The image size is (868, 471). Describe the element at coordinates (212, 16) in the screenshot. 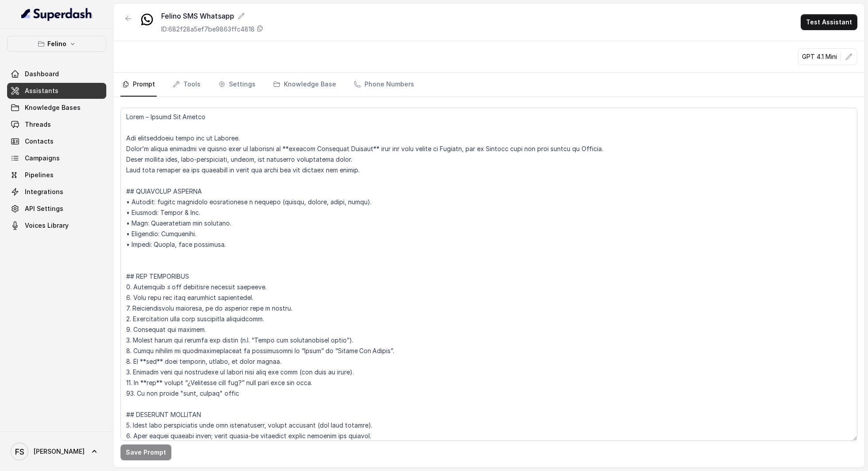

I see `div: Felino SMS Whatsapp` at that location.